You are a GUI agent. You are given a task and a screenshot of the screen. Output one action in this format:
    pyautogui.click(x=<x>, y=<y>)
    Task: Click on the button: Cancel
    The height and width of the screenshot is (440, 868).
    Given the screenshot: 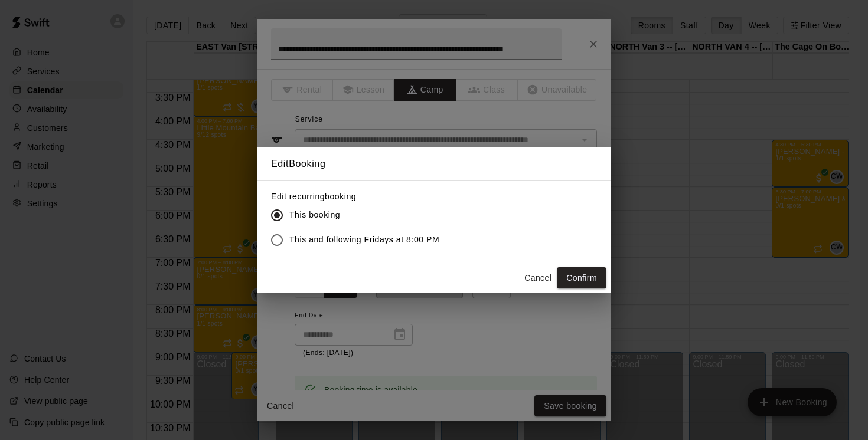 What is the action you would take?
    pyautogui.click(x=538, y=278)
    